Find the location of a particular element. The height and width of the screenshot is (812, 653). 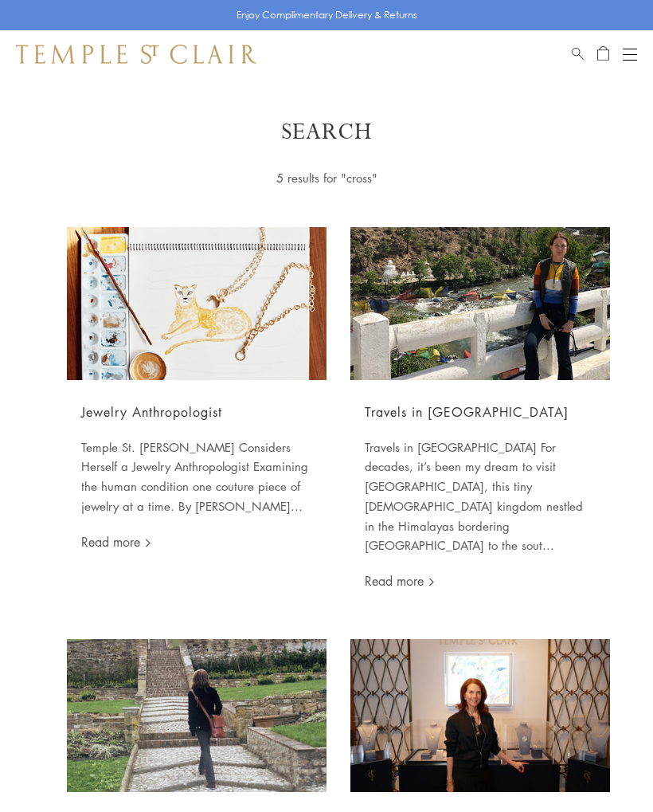

button: Open navigation is located at coordinates (630, 54).